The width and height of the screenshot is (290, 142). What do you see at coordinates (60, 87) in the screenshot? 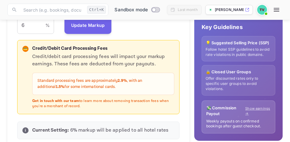
I see `strong: 1.5%` at bounding box center [60, 87].